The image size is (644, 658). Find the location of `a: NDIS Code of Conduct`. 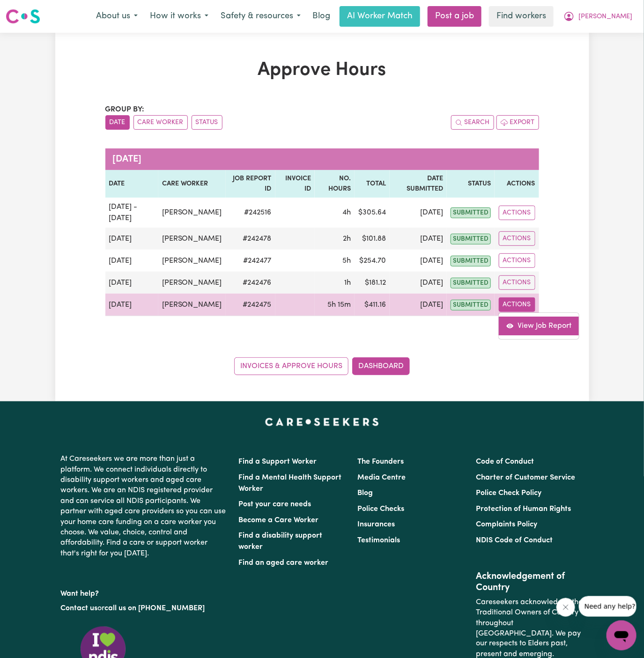

a: NDIS Code of Conduct is located at coordinates (514, 541).